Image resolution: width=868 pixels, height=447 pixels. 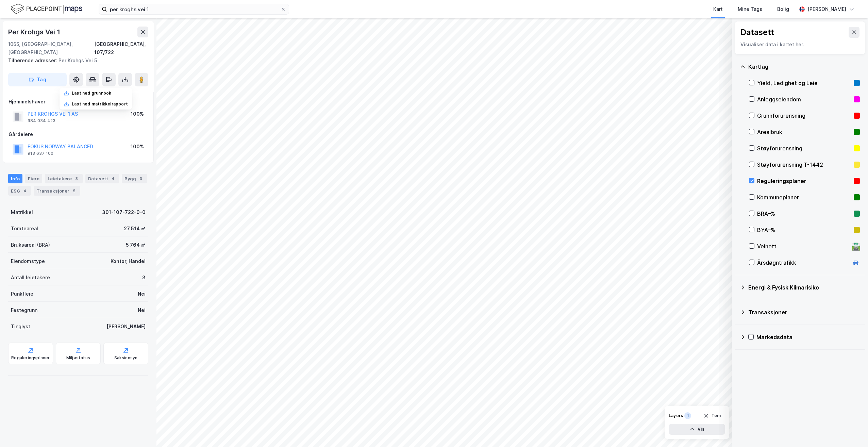 I want to click on div: BYA–%, so click(x=804, y=230).